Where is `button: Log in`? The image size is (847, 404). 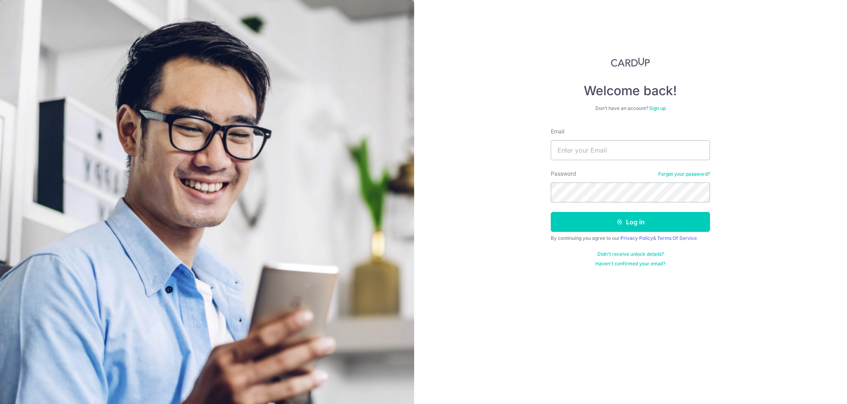 button: Log in is located at coordinates (630, 222).